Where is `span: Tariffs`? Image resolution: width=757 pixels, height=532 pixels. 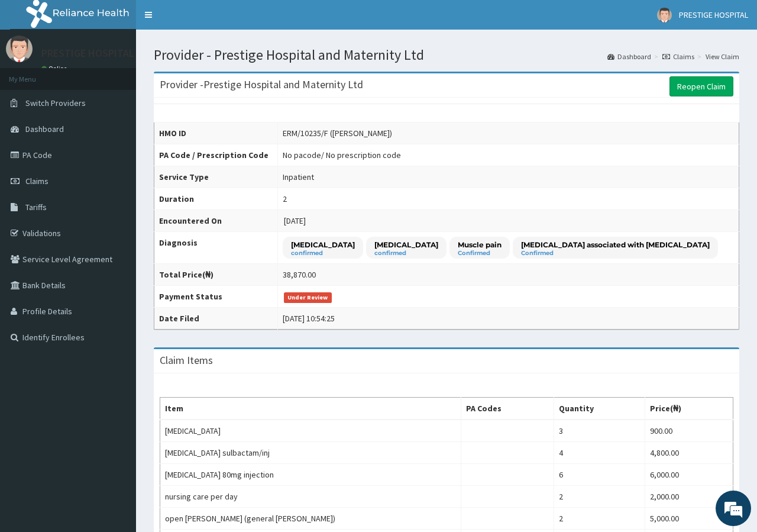 span: Tariffs is located at coordinates (36, 207).